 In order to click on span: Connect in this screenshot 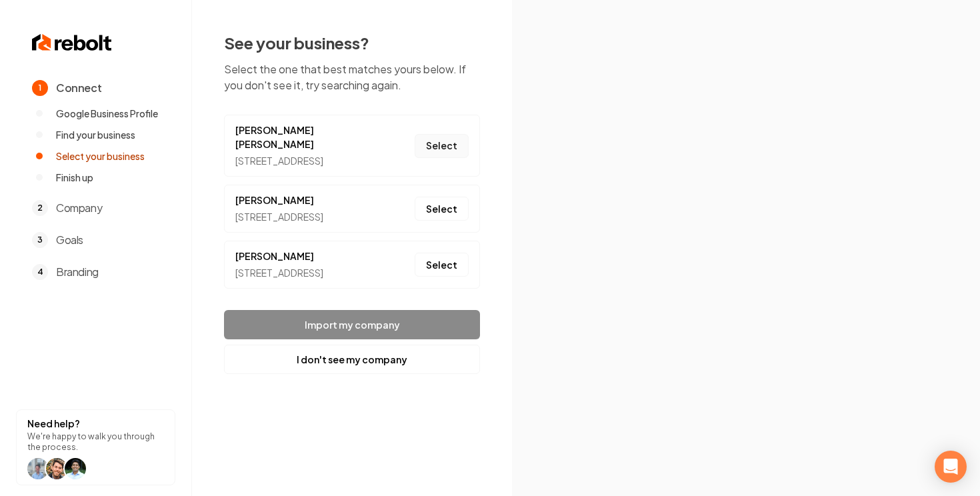, I will do `click(78, 88)`.